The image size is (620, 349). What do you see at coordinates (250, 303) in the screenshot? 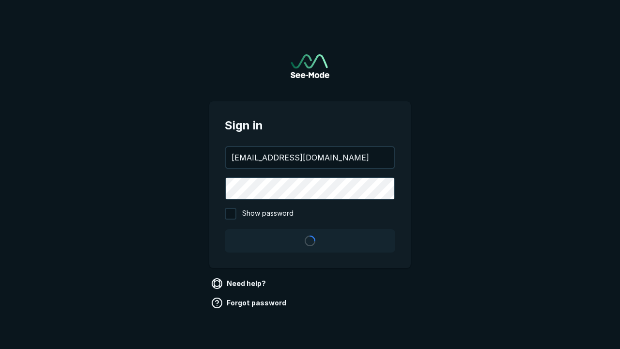
I see `a: Forgot password` at bounding box center [250, 303].